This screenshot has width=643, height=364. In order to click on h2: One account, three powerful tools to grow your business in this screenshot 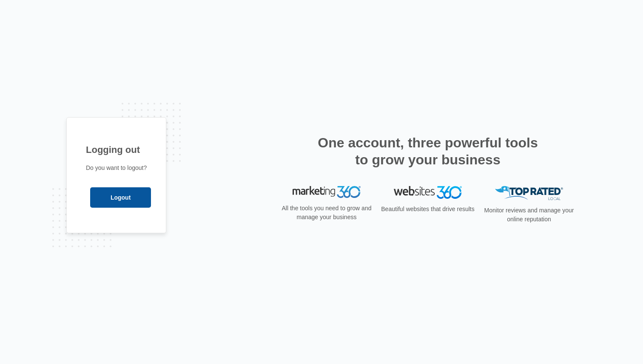, I will do `click(428, 151)`.